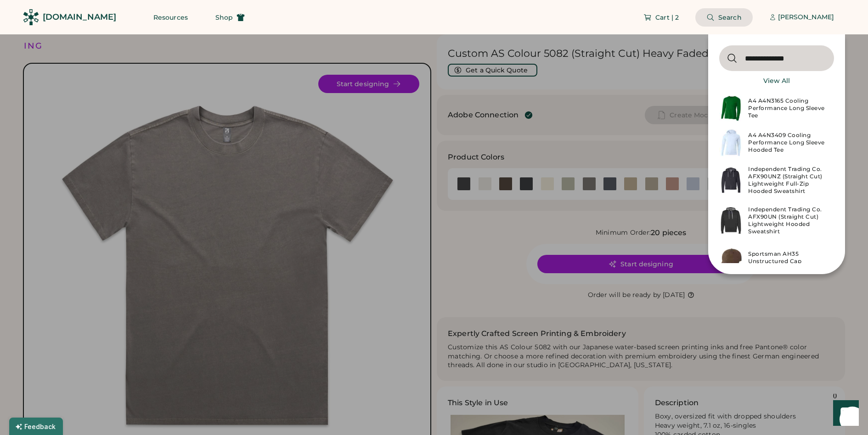  What do you see at coordinates (731, 109) in the screenshot?
I see `img: Api-URL-2025-08-02T00-42-17-697_clipped_rev_1.jpeg` at bounding box center [731, 109].